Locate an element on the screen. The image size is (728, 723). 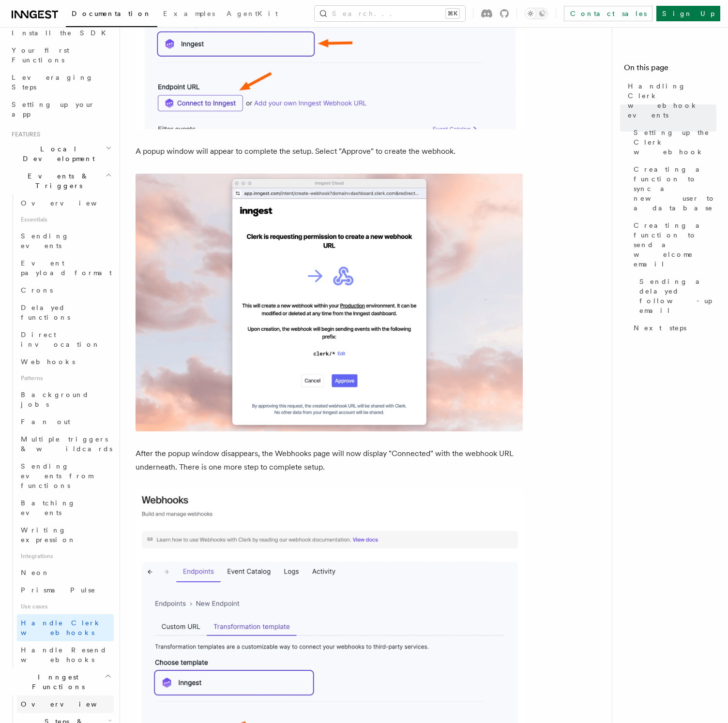
a: Batching events is located at coordinates (66, 508).